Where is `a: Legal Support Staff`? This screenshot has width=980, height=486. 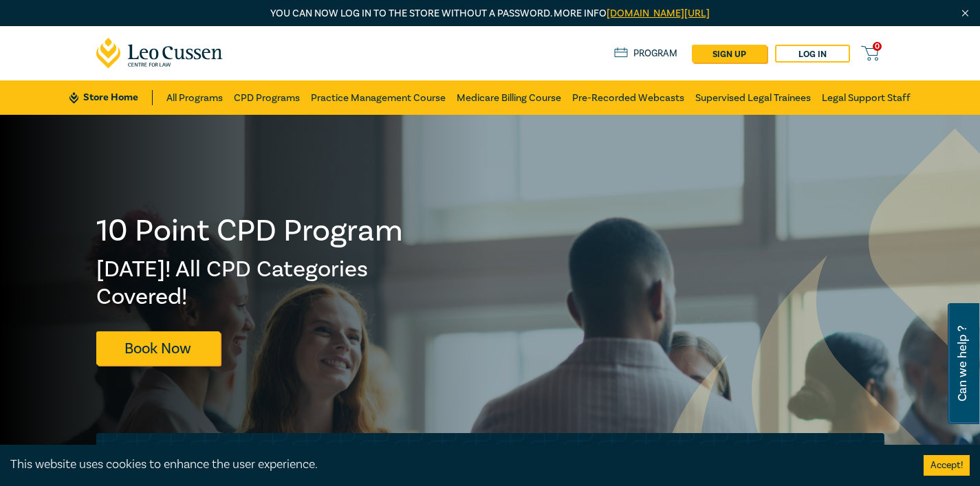
a: Legal Support Staff is located at coordinates (866, 97).